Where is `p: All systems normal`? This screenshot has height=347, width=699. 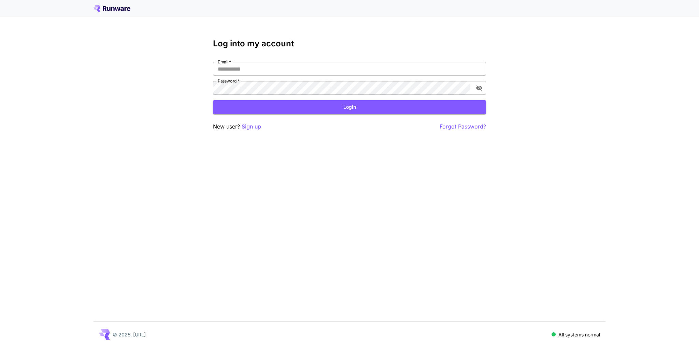 p: All systems normal is located at coordinates (579, 335).